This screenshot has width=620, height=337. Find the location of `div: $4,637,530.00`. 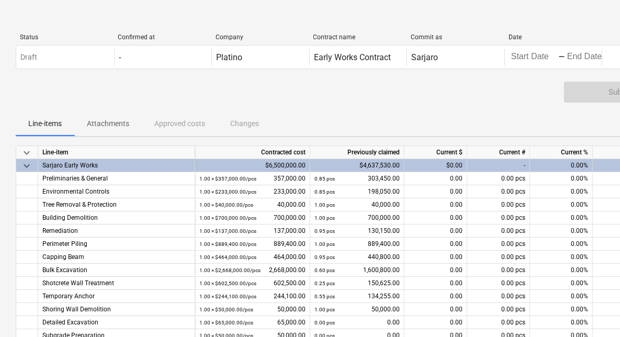

div: $4,637,530.00 is located at coordinates (357, 165).